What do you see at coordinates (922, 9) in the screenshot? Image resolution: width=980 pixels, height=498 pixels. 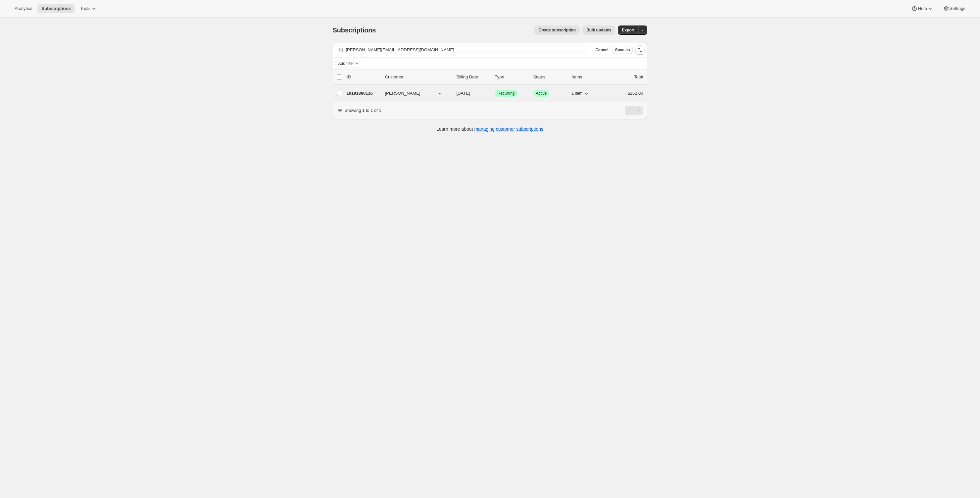 I see `button: Help` at bounding box center [922, 9].